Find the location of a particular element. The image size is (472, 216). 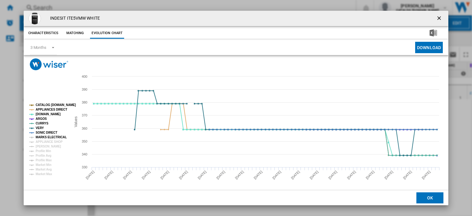

tspan: 340 is located at coordinates (84, 154).